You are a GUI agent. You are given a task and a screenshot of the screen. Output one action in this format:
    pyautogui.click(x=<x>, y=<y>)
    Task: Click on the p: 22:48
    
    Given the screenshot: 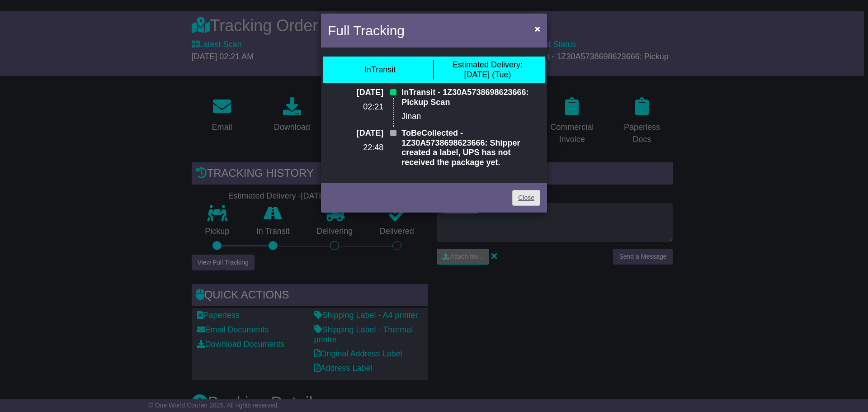 What is the action you would take?
    pyautogui.click(x=355, y=148)
    